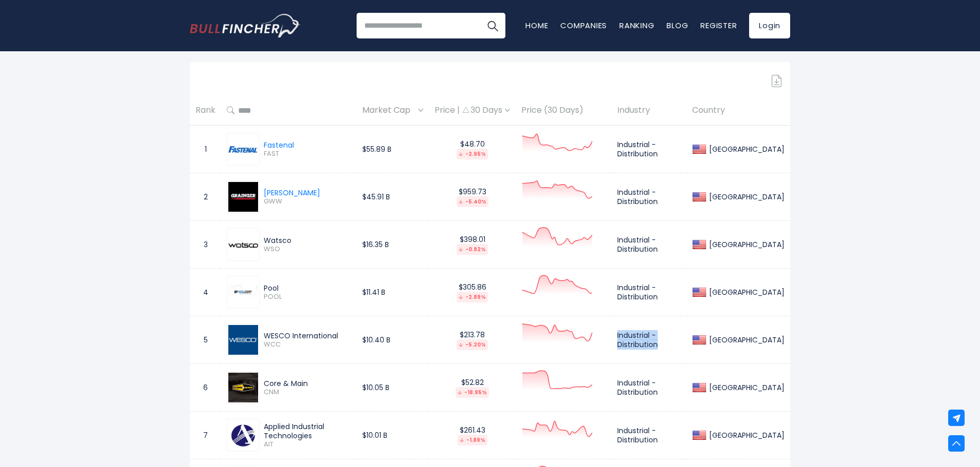 This screenshot has height=467, width=980. I want to click on td: 4, so click(205, 292).